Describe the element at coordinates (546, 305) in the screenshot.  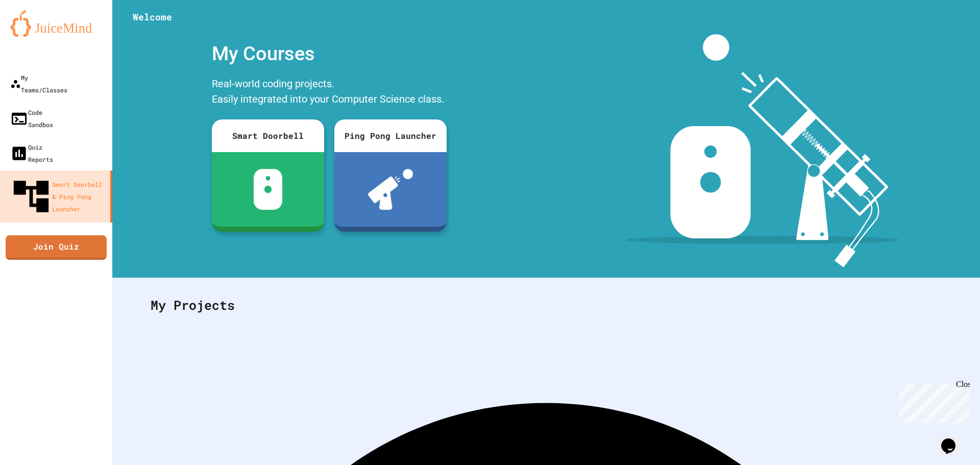
I see `div: My Projects` at that location.